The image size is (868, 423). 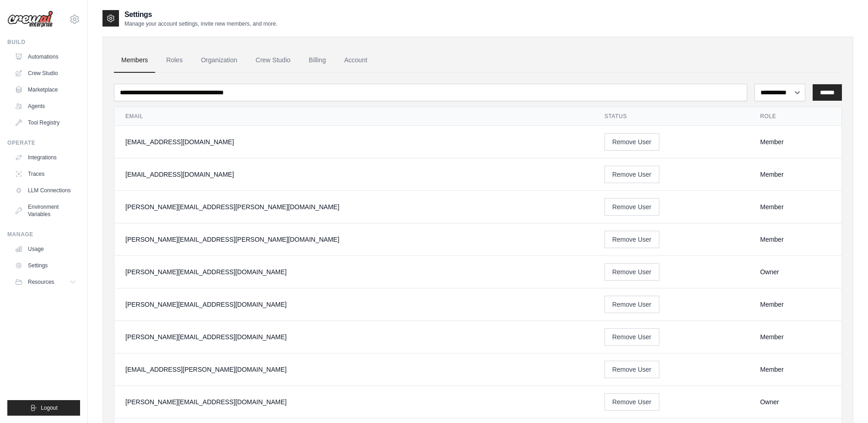 I want to click on a: Tool Registry, so click(x=45, y=123).